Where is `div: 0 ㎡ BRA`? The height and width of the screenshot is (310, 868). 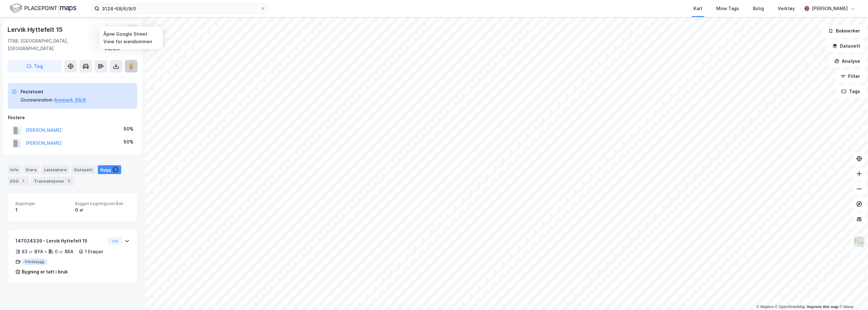 div: 0 ㎡ BRA is located at coordinates (64, 251).